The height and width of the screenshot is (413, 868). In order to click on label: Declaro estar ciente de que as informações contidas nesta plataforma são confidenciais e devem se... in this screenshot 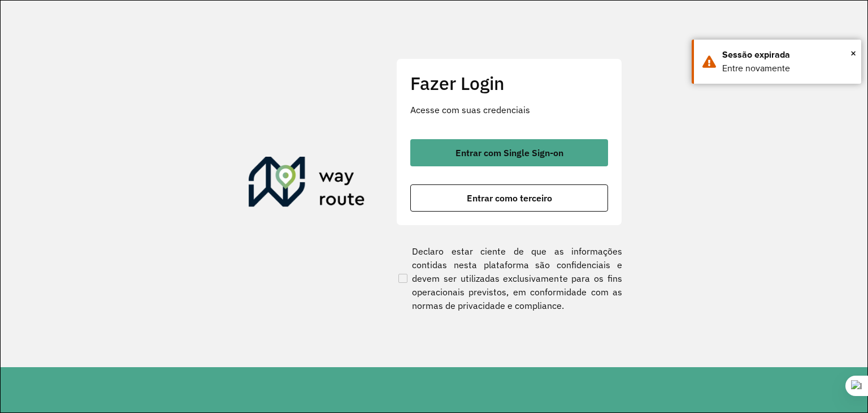, I will do `click(509, 279)`.